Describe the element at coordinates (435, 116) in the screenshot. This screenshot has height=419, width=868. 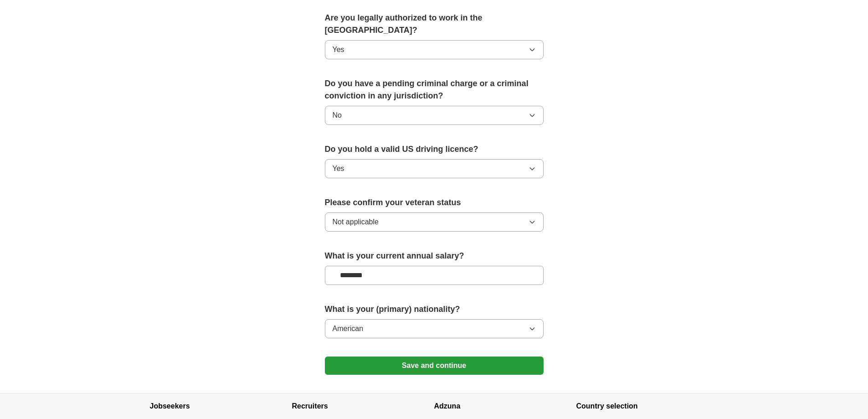
I see `button: No` at that location.